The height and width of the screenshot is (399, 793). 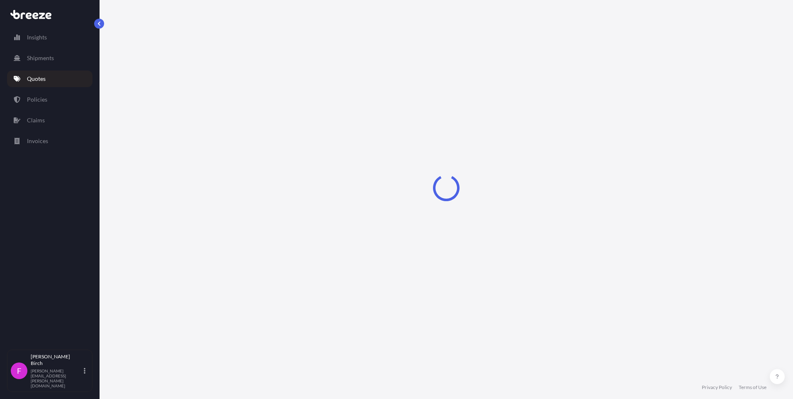 I want to click on p: Invoices, so click(x=37, y=141).